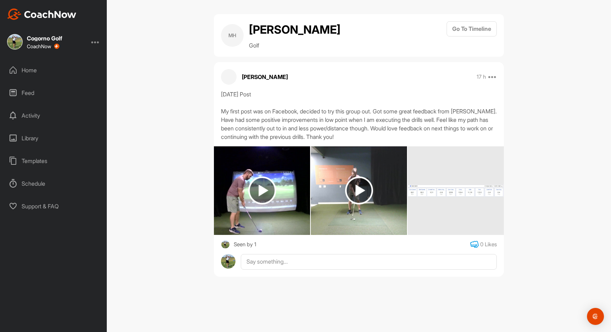 This screenshot has height=332, width=611. Describe the element at coordinates (482, 77) in the screenshot. I see `p: 17 h` at that location.